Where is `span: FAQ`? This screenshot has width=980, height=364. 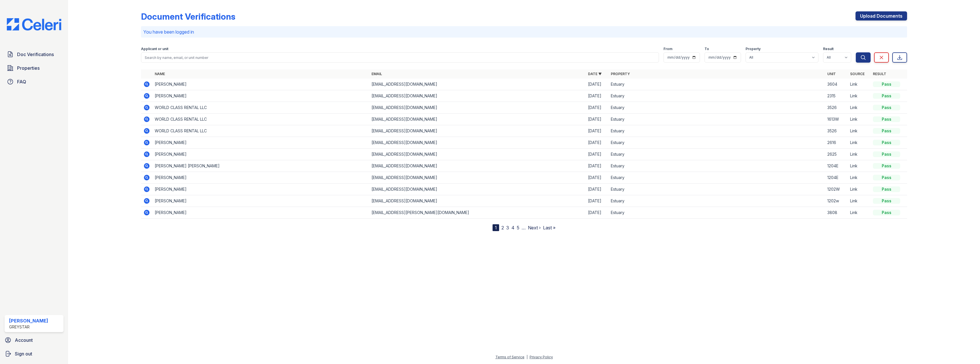 span: FAQ is located at coordinates (22, 82).